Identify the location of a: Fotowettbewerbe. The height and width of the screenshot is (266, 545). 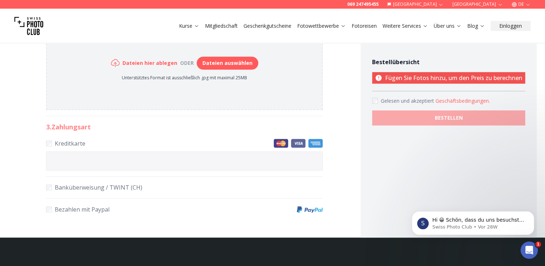
(321, 26).